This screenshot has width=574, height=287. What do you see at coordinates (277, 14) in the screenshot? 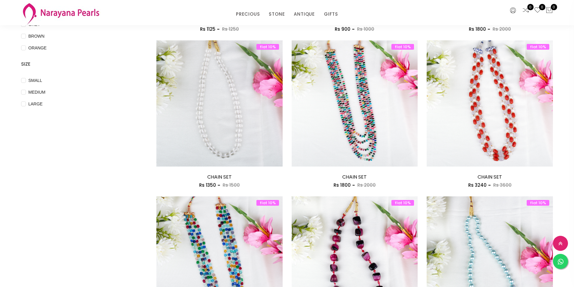
I see `a: STONE` at bounding box center [277, 14].